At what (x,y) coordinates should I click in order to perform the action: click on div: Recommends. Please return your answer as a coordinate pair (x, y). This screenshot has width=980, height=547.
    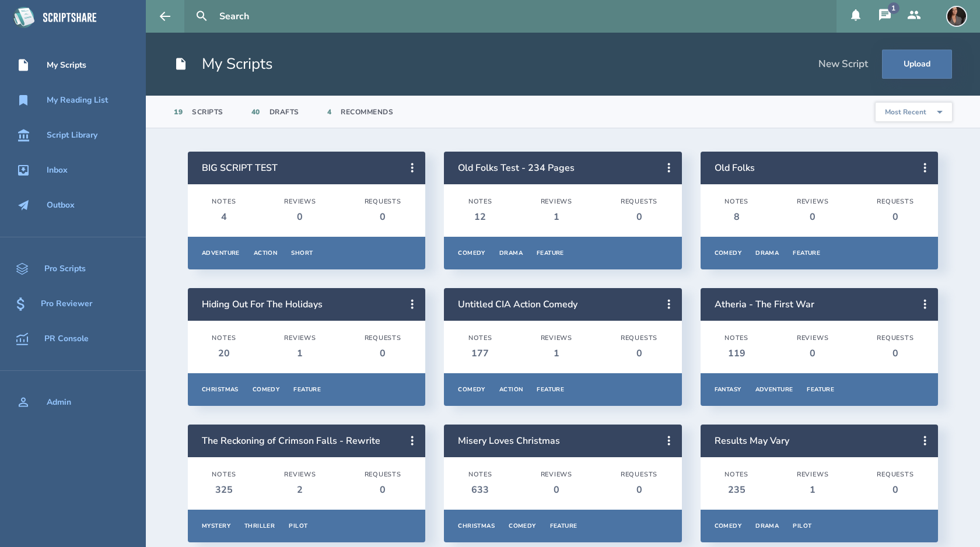
    Looking at the image, I should click on (367, 112).